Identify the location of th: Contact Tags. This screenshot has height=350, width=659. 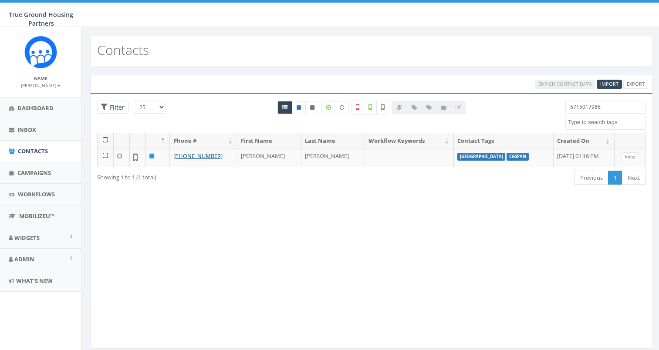
(504, 141).